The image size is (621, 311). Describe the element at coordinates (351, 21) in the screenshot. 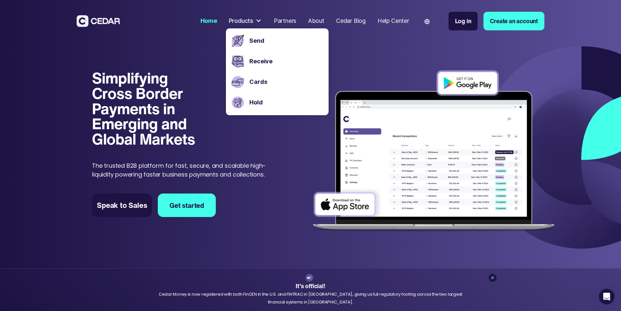

I see `div: Cedar Blog` at that location.